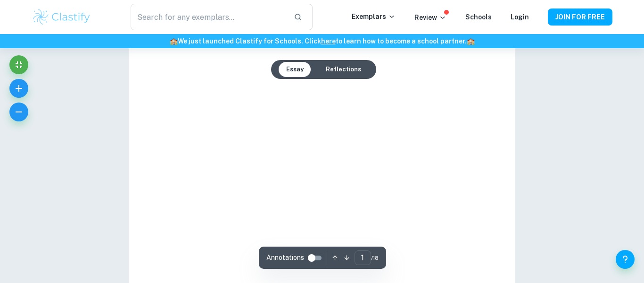  Describe the element at coordinates (343, 69) in the screenshot. I see `button: Reflections` at that location.